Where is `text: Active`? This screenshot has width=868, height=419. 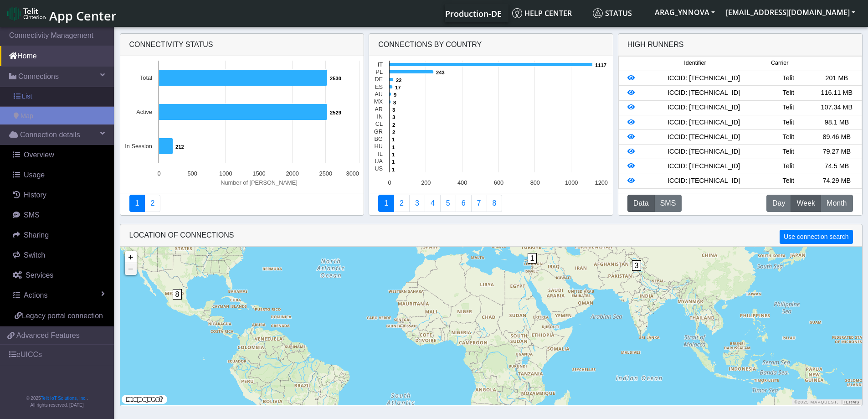
text: Active is located at coordinates (144, 112).